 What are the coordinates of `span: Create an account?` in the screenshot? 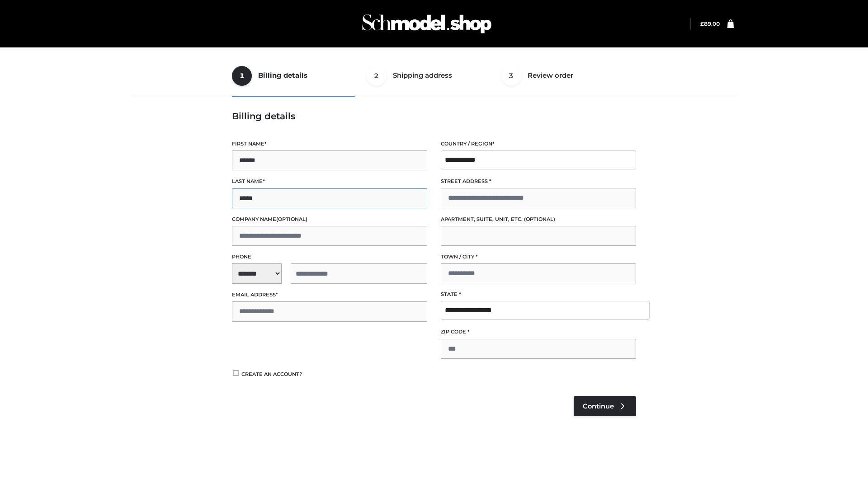 It's located at (272, 374).